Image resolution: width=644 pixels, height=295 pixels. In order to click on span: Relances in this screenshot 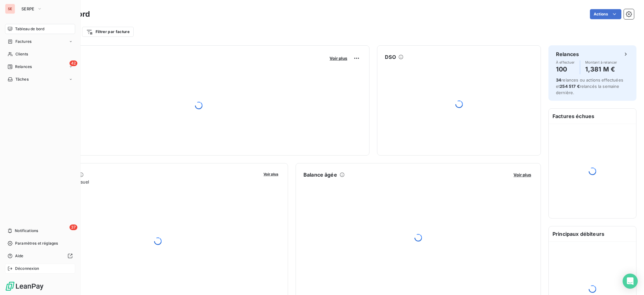, I will do `click(23, 67)`.